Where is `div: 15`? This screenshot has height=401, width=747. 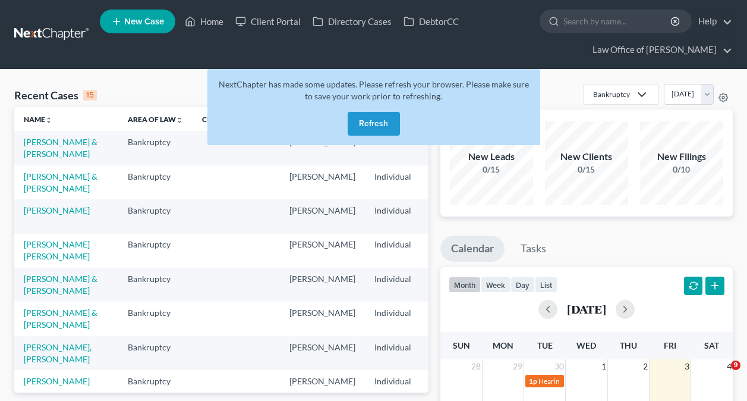
div: 15 is located at coordinates (90, 95).